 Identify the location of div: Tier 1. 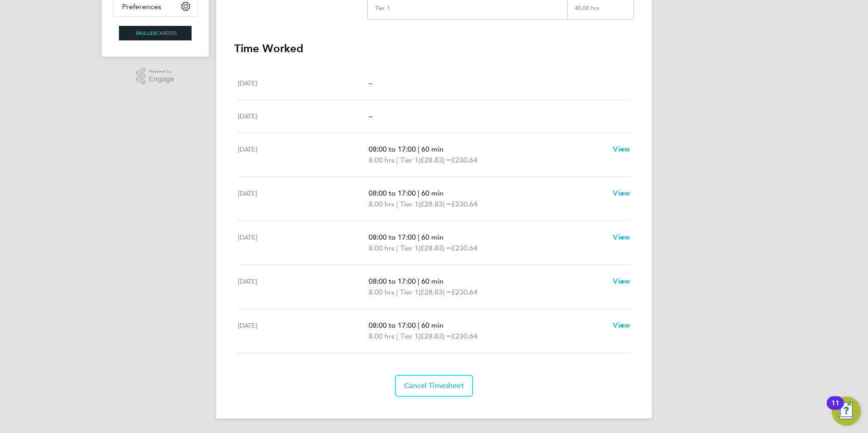
(382, 8).